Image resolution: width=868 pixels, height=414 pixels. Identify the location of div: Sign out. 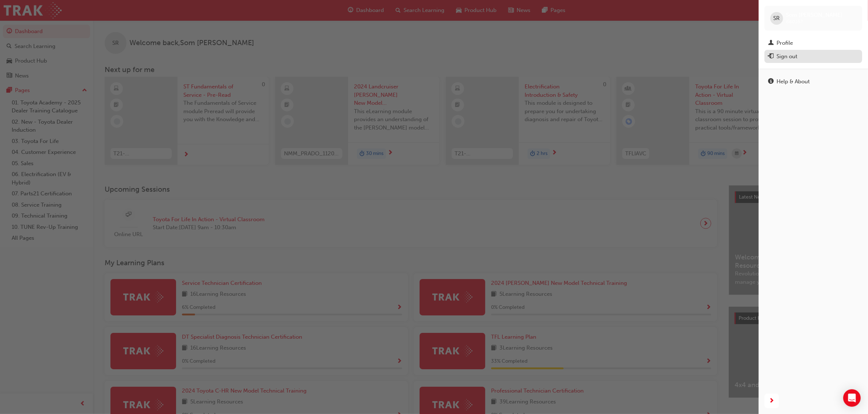
(786, 56).